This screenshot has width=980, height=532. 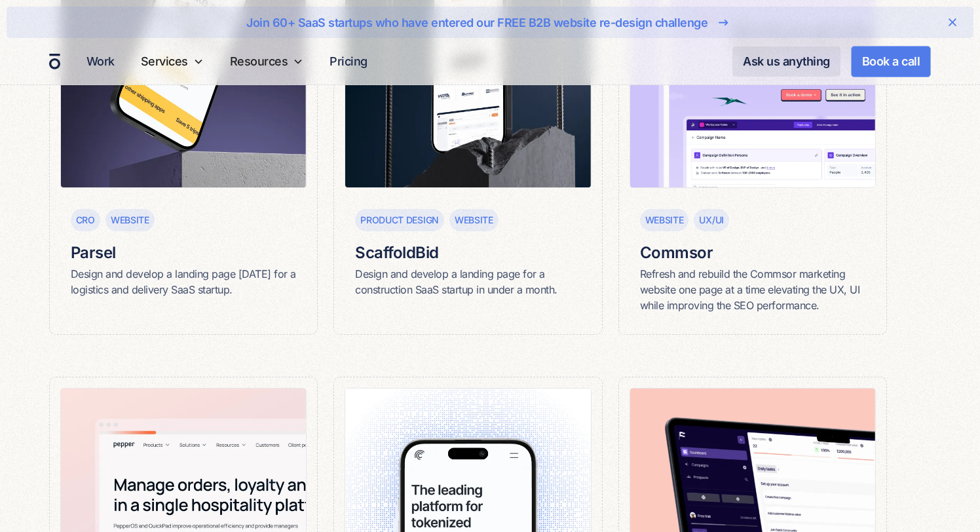 I want to click on div: Refresh and rebuild the Commsor marketing website one page at a time elevating the UX, UI while i..., so click(x=753, y=290).